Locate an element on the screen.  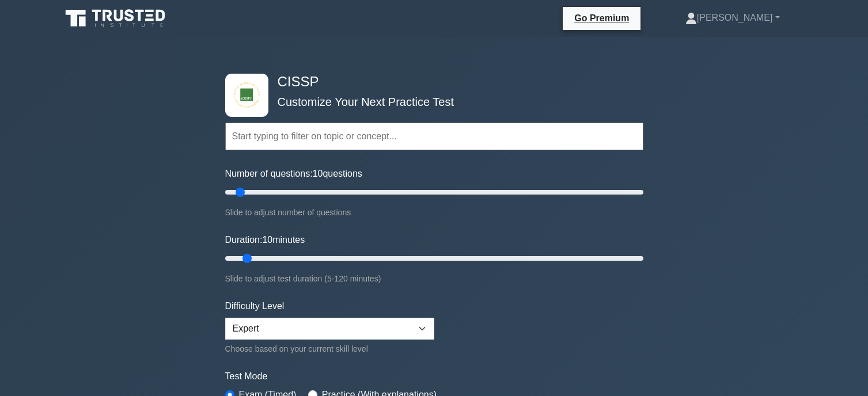
div: Slide to adjust number of questions is located at coordinates (434, 212).